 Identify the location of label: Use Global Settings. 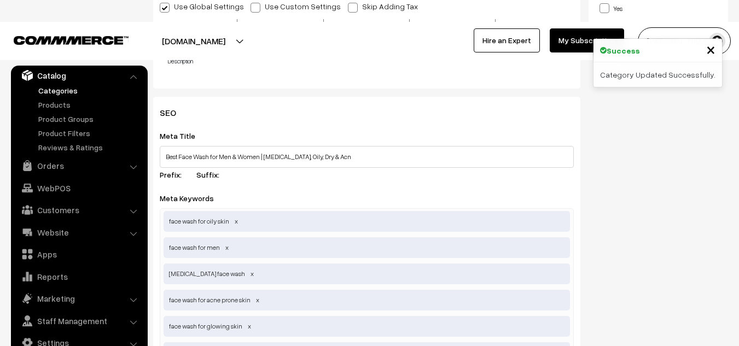
(202, 6).